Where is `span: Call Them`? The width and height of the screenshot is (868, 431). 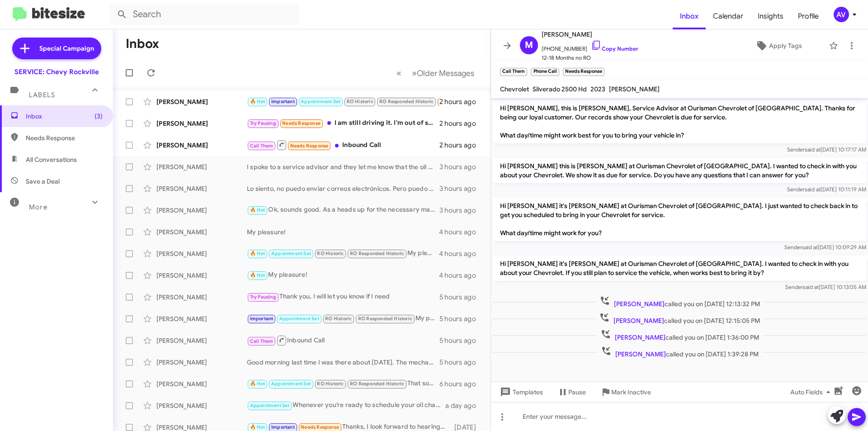 span: Call Them is located at coordinates (261, 341).